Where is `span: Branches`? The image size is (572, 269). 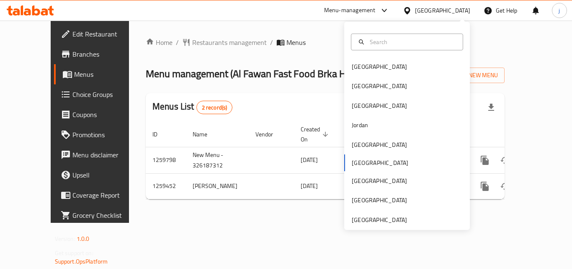 span: Branches is located at coordinates (106, 54).